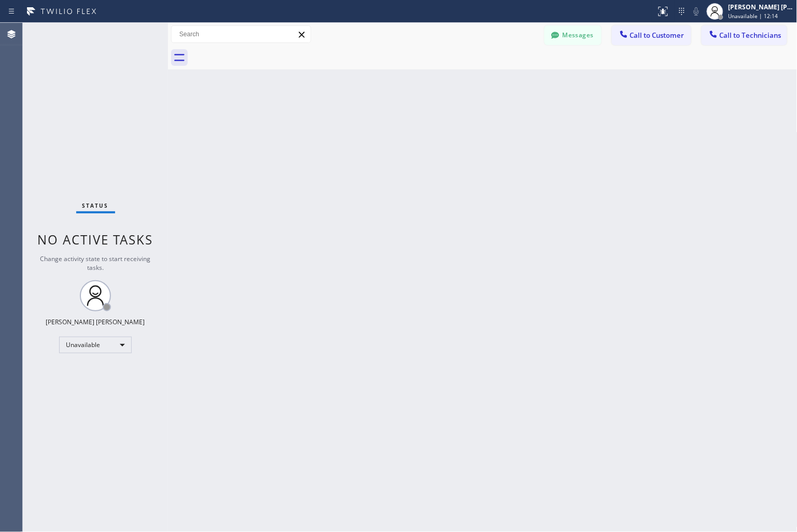  Describe the element at coordinates (652, 35) in the screenshot. I see `button: Call to Customer` at that location.